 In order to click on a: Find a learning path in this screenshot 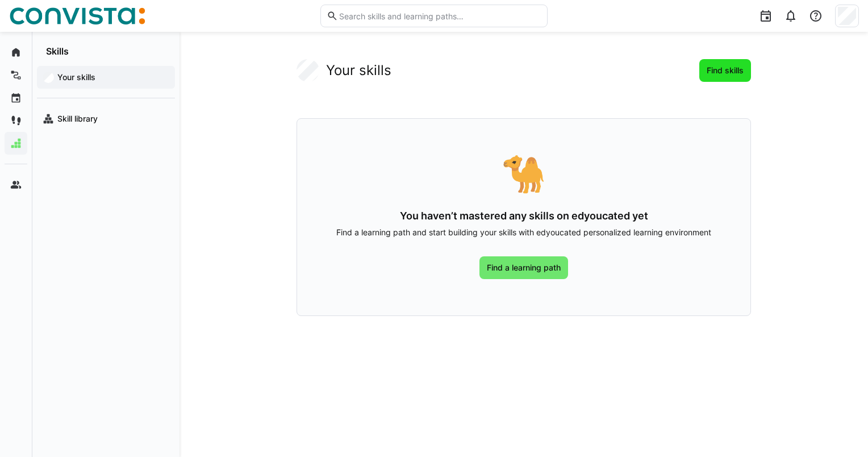, I will do `click(524, 267)`.